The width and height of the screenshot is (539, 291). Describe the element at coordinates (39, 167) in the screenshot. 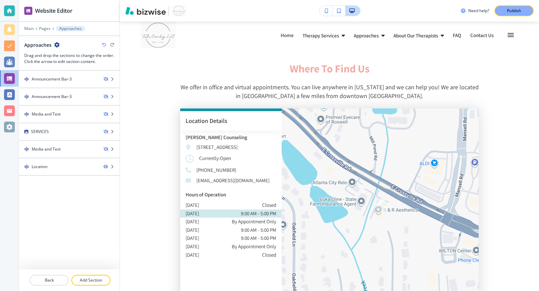

I see `div: Location` at that location.